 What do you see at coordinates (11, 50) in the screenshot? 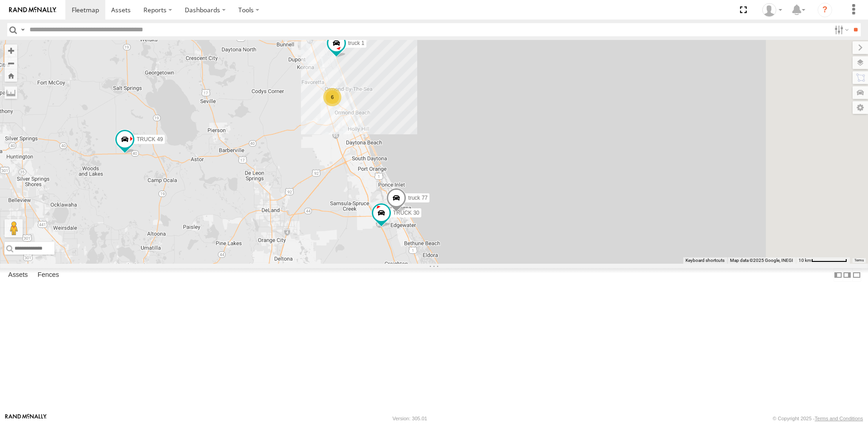
I see `button: Zoom in` at bounding box center [11, 50].